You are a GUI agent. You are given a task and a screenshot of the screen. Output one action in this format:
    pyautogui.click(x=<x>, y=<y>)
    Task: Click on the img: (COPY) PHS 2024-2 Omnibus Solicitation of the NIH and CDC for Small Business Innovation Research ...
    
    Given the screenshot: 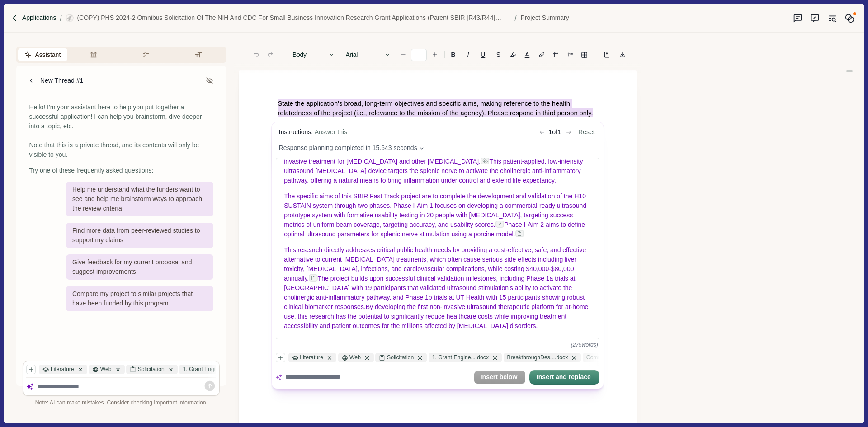 What is the action you would take?
    pyautogui.click(x=70, y=18)
    